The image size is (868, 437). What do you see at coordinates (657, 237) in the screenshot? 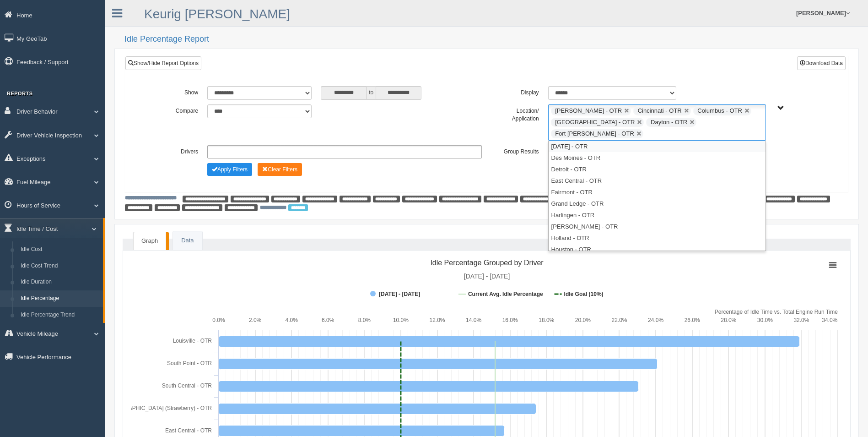
I see `li: Holland - OTR` at bounding box center [657, 237].